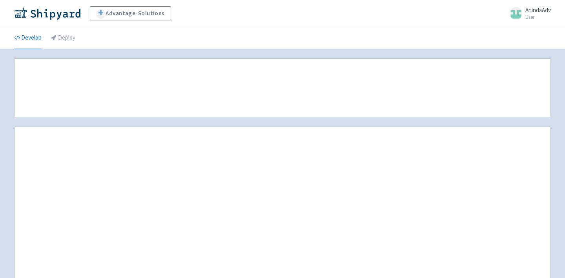 This screenshot has height=278, width=565. Describe the element at coordinates (130, 13) in the screenshot. I see `a: Advantage-Solutions` at that location.